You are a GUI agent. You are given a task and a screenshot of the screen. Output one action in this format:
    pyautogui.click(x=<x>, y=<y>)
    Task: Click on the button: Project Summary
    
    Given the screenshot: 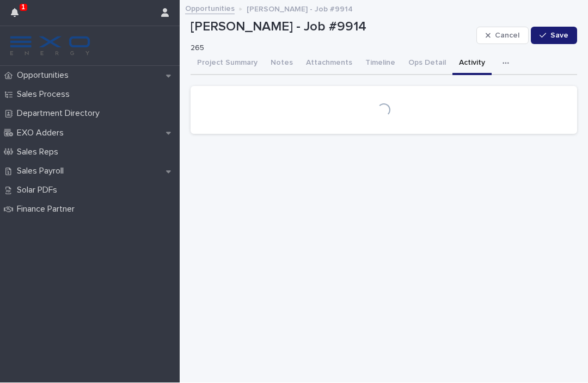 What is the action you would take?
    pyautogui.click(x=227, y=64)
    